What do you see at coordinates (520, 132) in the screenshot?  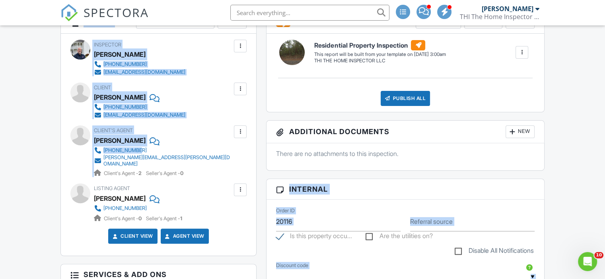 I see `div: New` at bounding box center [520, 132].